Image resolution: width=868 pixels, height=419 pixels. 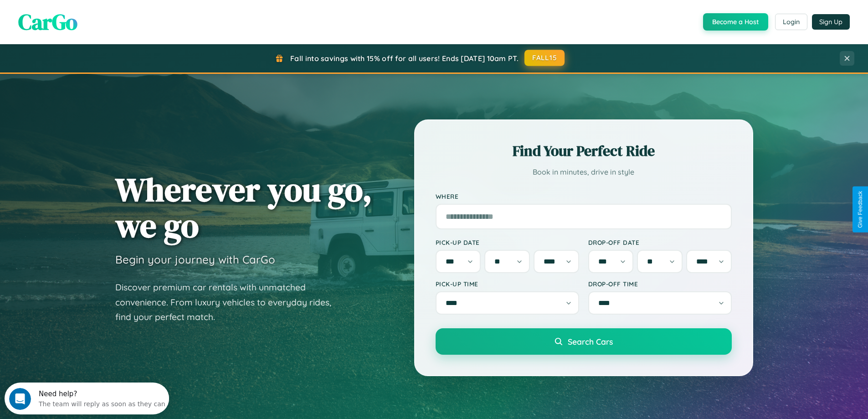 What do you see at coordinates (48, 22) in the screenshot?
I see `span: CarGo` at bounding box center [48, 22].